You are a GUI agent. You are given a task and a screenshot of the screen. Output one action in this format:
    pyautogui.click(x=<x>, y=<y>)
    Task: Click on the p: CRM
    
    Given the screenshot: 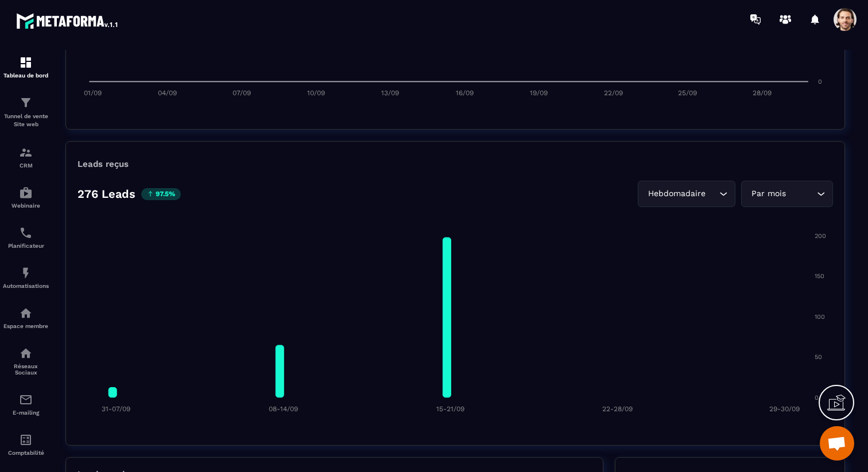 What is the action you would take?
    pyautogui.click(x=26, y=165)
    